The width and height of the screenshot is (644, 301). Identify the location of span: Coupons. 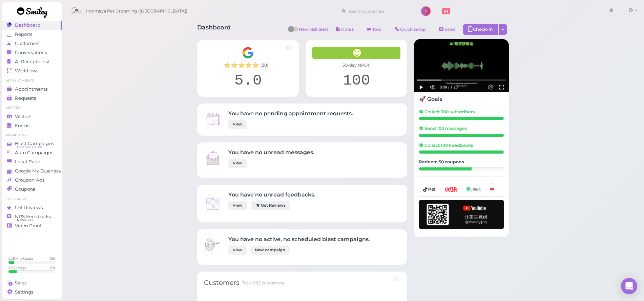
(25, 189).